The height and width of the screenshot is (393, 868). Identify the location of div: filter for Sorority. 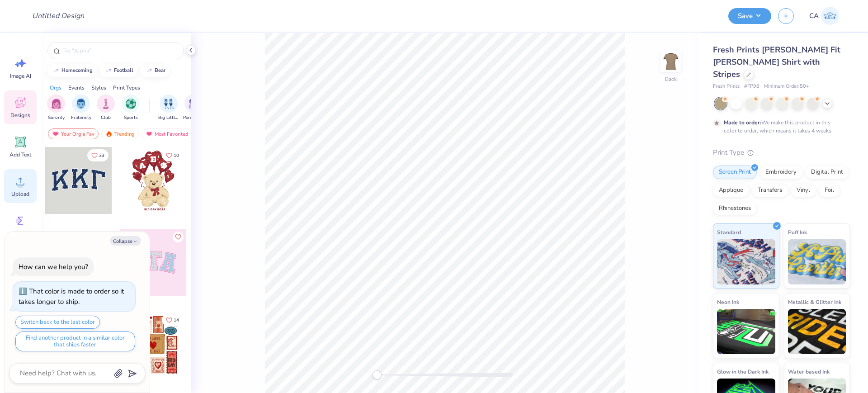
(56, 108).